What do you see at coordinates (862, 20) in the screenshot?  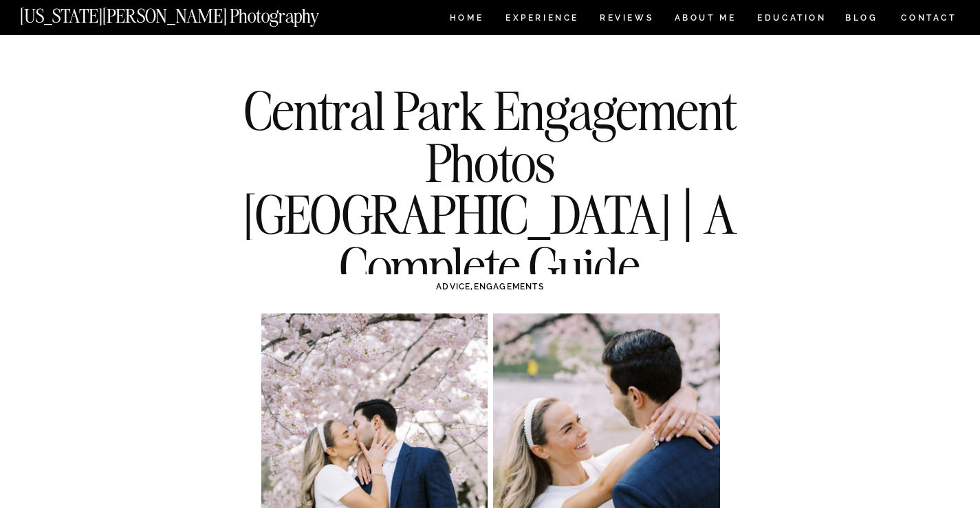 I see `a: BLOG` at bounding box center [862, 20].